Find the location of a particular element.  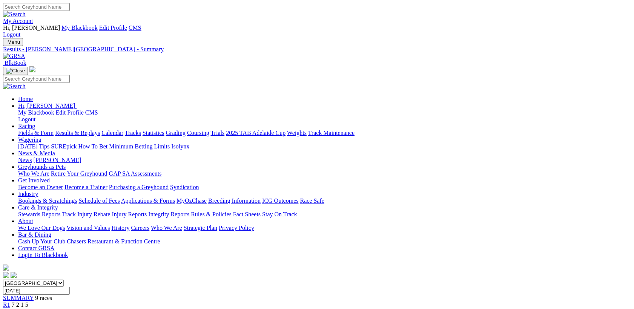

a: Bookings & Scratchings is located at coordinates (48, 201).